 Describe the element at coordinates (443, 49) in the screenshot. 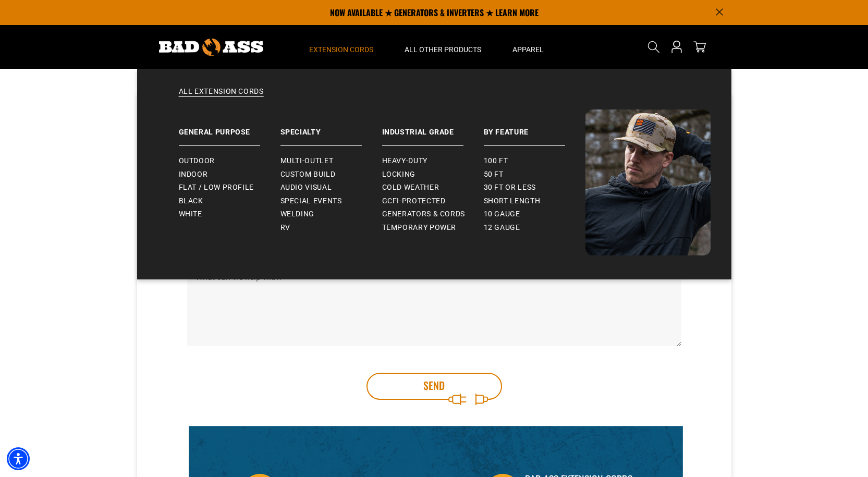

I see `span: All Other Products` at that location.